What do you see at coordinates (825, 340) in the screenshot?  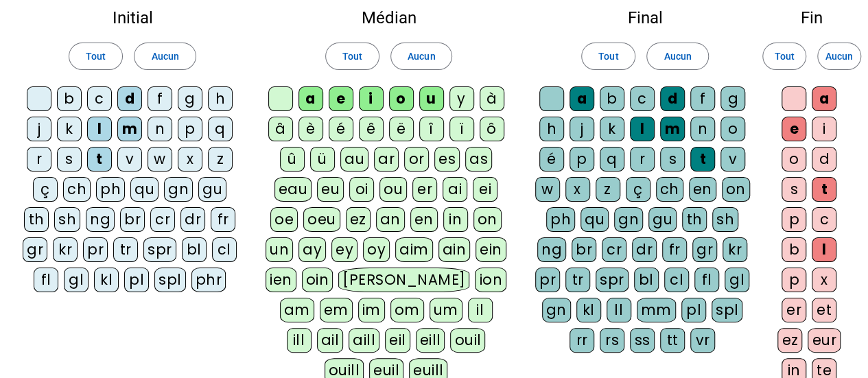 I see `div: eur` at bounding box center [825, 340].